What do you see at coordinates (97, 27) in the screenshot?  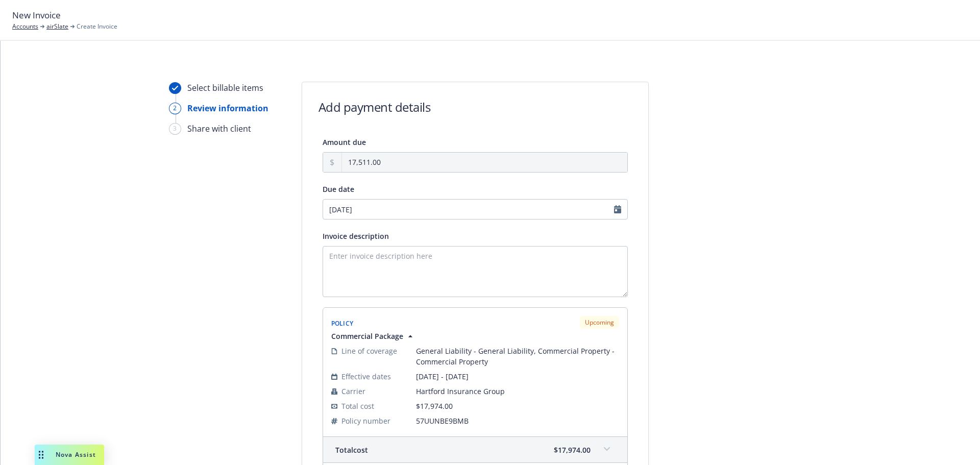 I see `span: Create Invoice` at bounding box center [97, 27].